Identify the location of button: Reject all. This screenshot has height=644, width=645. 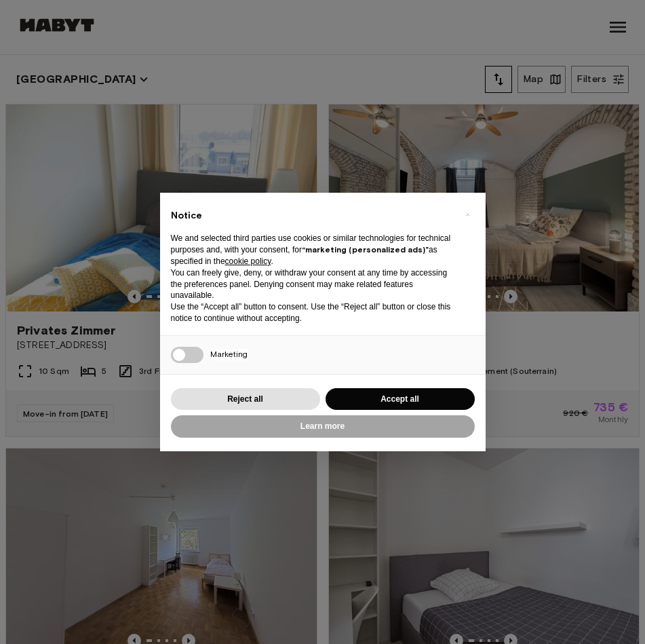
(245, 399).